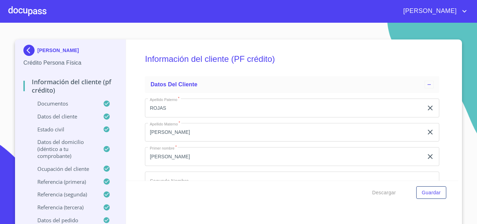  Describe the element at coordinates (63, 207) in the screenshot. I see `p: Referencia (tercera)` at that location.